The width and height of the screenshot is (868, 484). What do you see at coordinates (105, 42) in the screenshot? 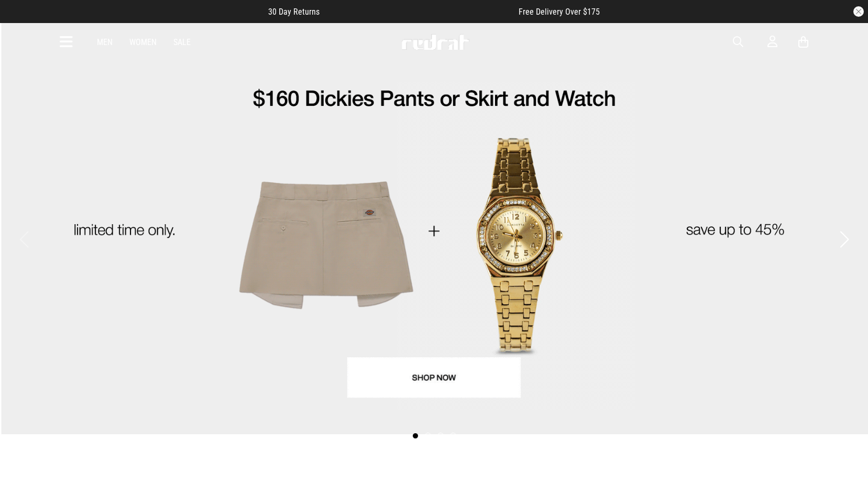
I see `a: Men` at bounding box center [105, 42].